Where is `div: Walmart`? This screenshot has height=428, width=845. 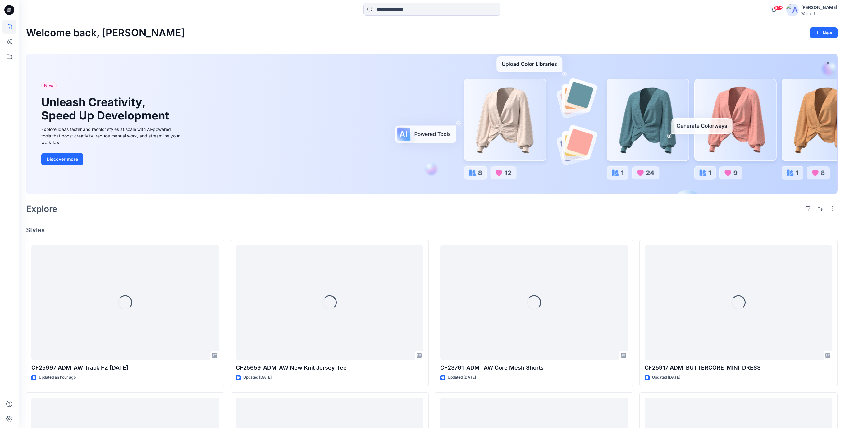
div: Walmart is located at coordinates (819, 13).